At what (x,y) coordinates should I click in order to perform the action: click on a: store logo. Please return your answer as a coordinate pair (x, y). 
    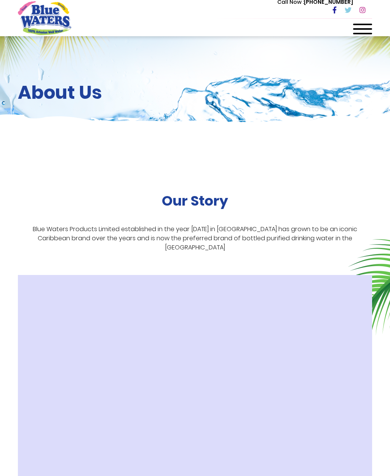
    Looking at the image, I should click on (45, 18).